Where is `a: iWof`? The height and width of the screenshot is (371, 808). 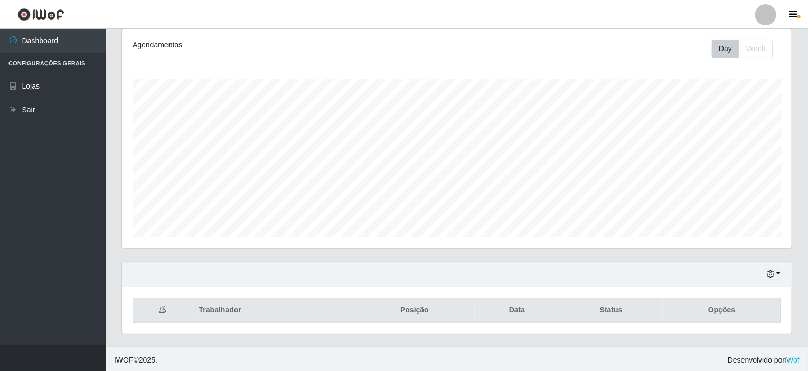
a: iWof is located at coordinates (792, 360).